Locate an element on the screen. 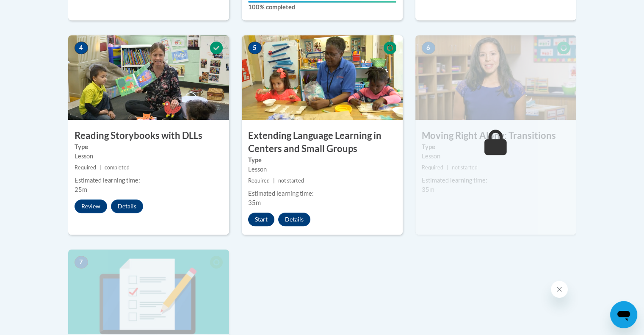  span: 5 is located at coordinates (255, 48).